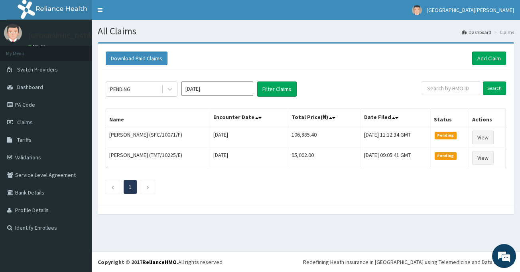  Describe the element at coordinates (217, 89) in the screenshot. I see `input: Select Month and Year` at that location.